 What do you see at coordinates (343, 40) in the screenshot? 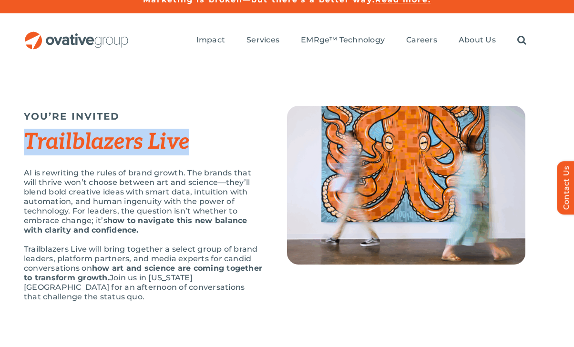
I see `a: EMRge™ Technology` at bounding box center [343, 40].